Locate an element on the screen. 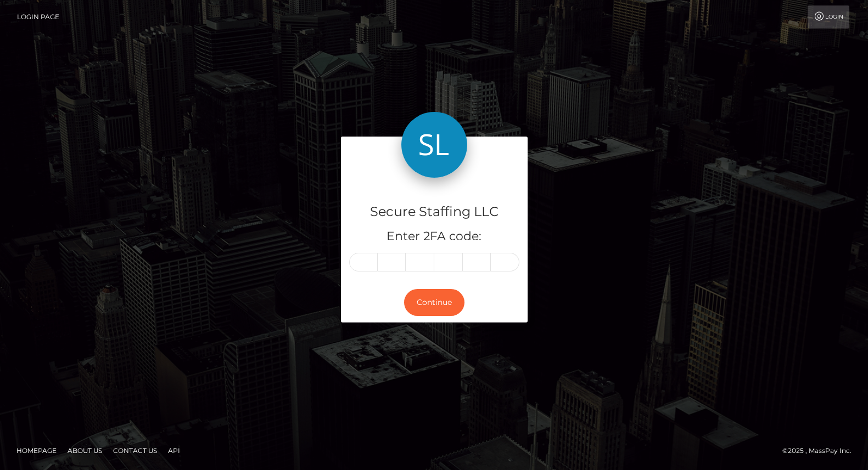 This screenshot has height=470, width=868. a: Login is located at coordinates (829, 17).